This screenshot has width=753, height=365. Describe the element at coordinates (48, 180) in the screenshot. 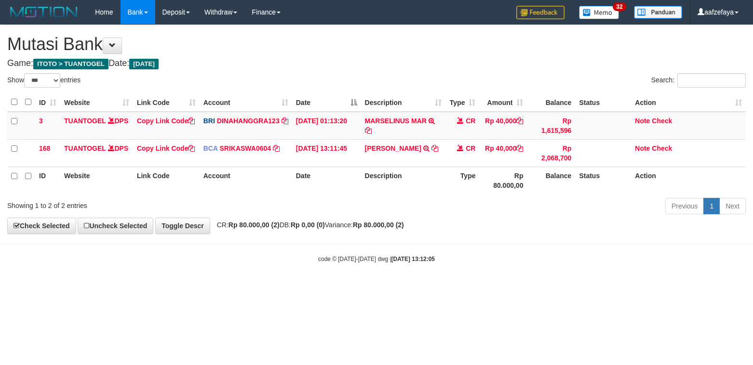

I see `th: ID` at that location.